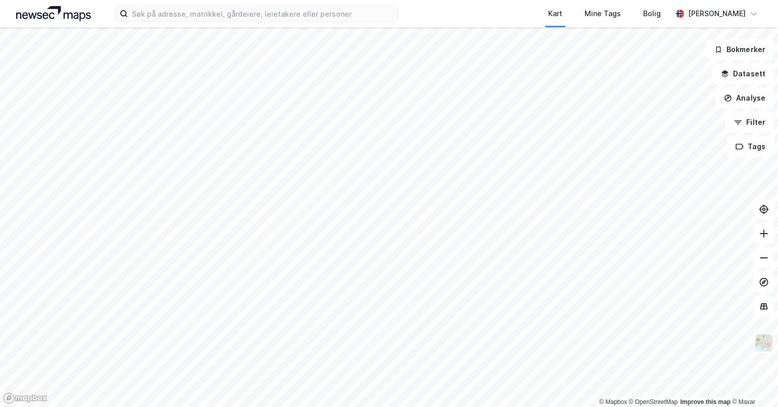  What do you see at coordinates (555, 14) in the screenshot?
I see `div: Kart` at bounding box center [555, 14].